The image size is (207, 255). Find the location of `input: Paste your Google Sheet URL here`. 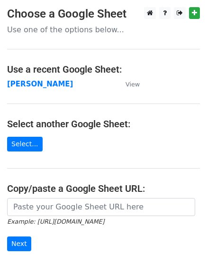

input: Paste your Google Sheet URL here is located at coordinates (101, 207).